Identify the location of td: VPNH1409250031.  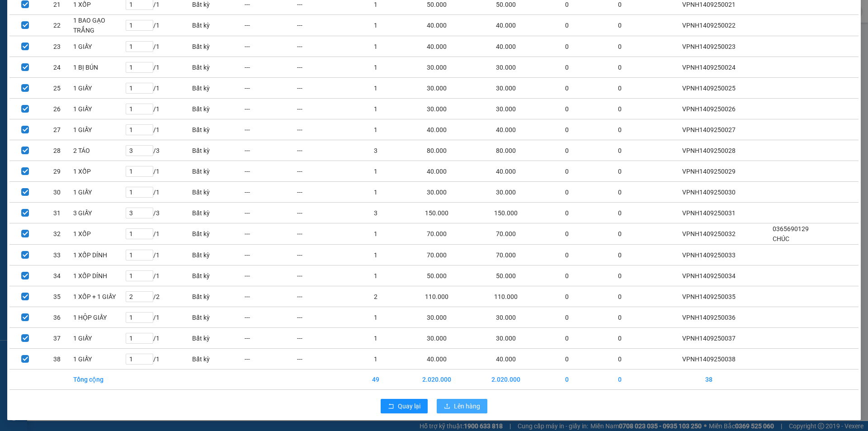
(709, 213).